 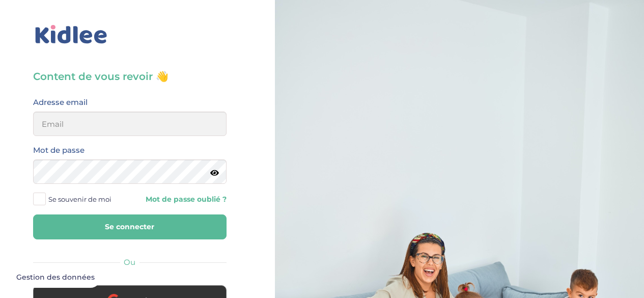 What do you see at coordinates (56, 277) in the screenshot?
I see `button: Gestion des données` at bounding box center [56, 277].